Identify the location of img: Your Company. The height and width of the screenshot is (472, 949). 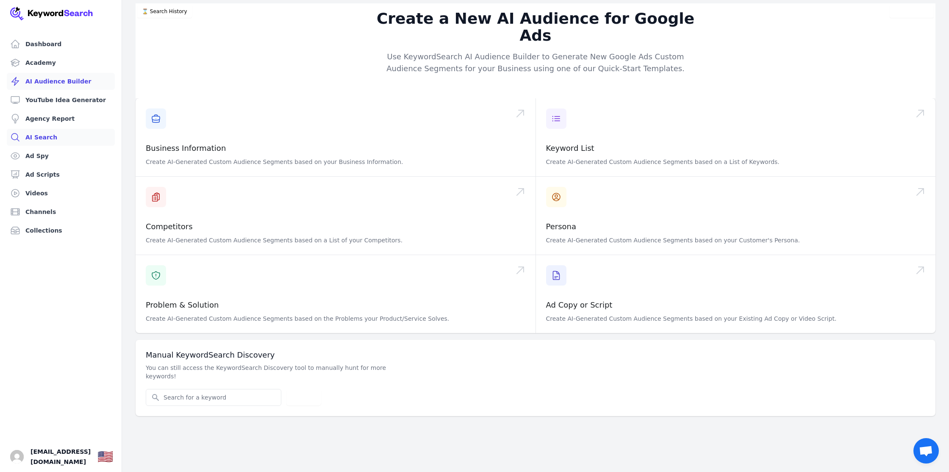
(52, 14).